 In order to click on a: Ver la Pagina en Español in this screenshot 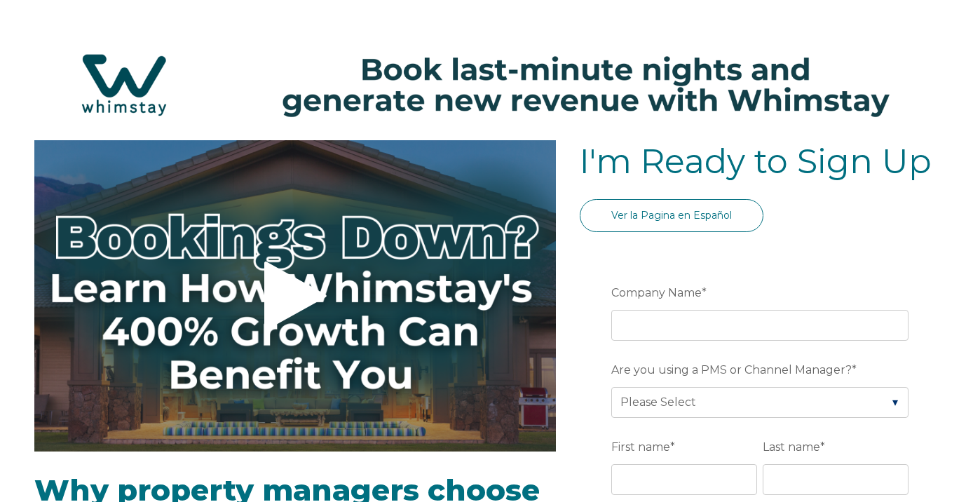, I will do `click(672, 216)`.